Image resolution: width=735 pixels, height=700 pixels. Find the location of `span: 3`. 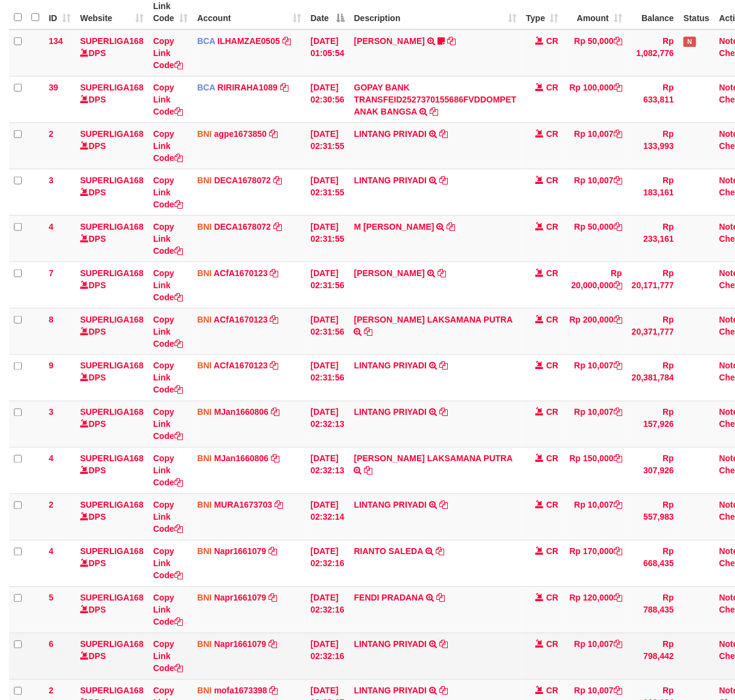

span: 3 is located at coordinates (51, 180).